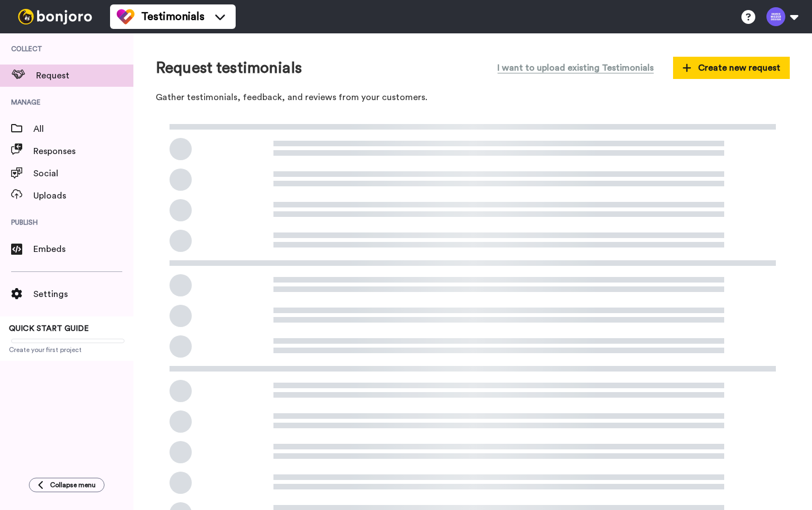 This screenshot has height=510, width=812. I want to click on p: Gather testimonials, feedback, and reviews from your customers., so click(473, 97).